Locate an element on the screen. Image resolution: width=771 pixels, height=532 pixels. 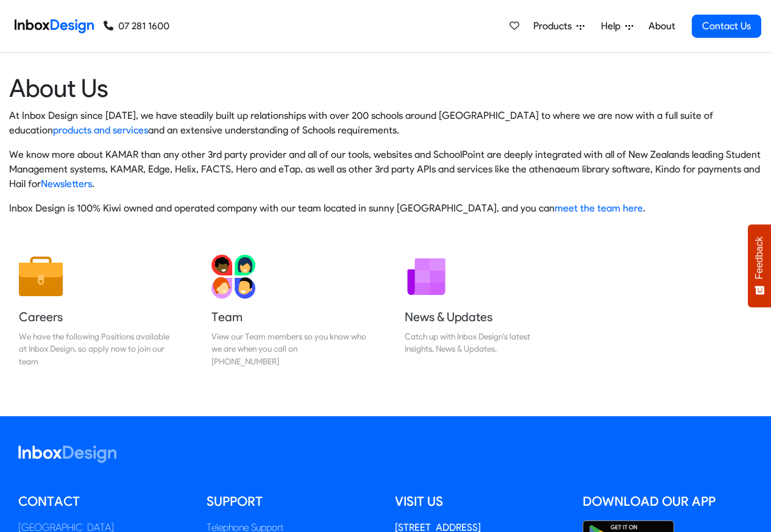
div: Catch up with Inbox Design's latest Insights, News & Updates. is located at coordinates (482, 342).